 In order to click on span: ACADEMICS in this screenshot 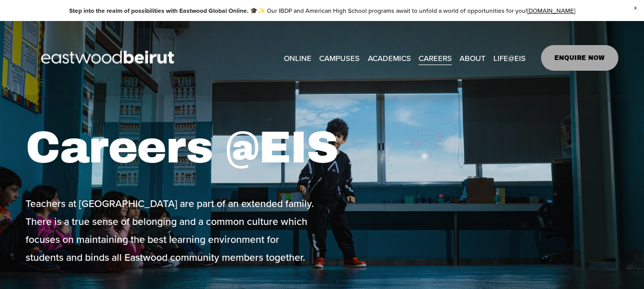, I will do `click(389, 58)`.